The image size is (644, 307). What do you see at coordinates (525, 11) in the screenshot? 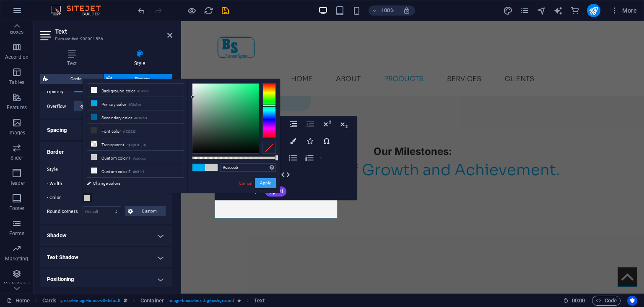
I see `i: Pages (Ctrl+Alt+S)` at bounding box center [525, 11].